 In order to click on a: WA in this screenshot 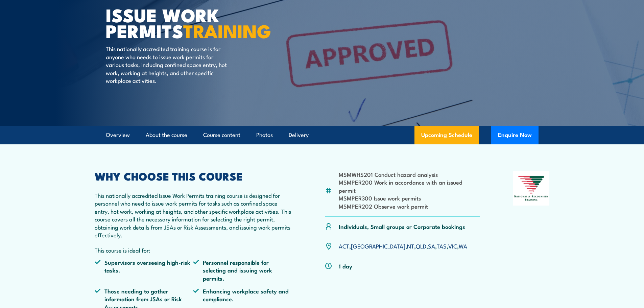, I will do `click(463, 246)`.